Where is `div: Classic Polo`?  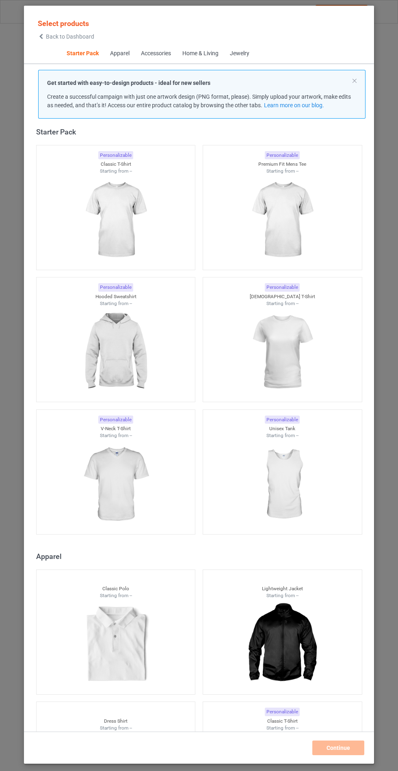 div: Classic Polo is located at coordinates (116, 588).